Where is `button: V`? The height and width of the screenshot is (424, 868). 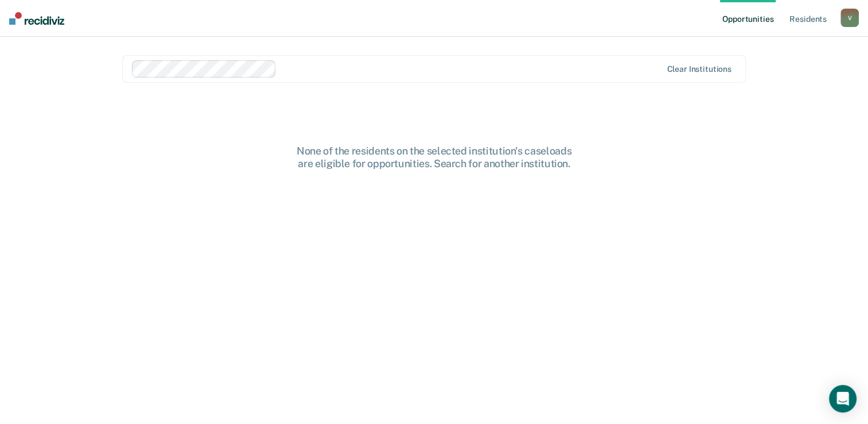 button: V is located at coordinates (850, 18).